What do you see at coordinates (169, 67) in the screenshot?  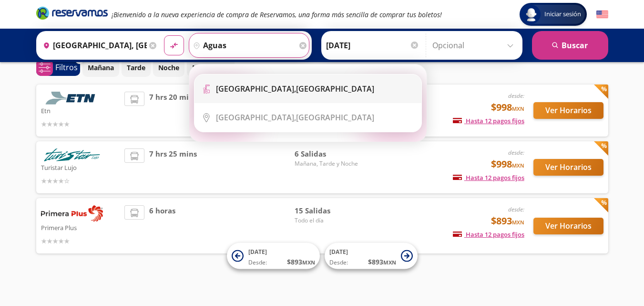 I see `button: Noche` at bounding box center [169, 67].